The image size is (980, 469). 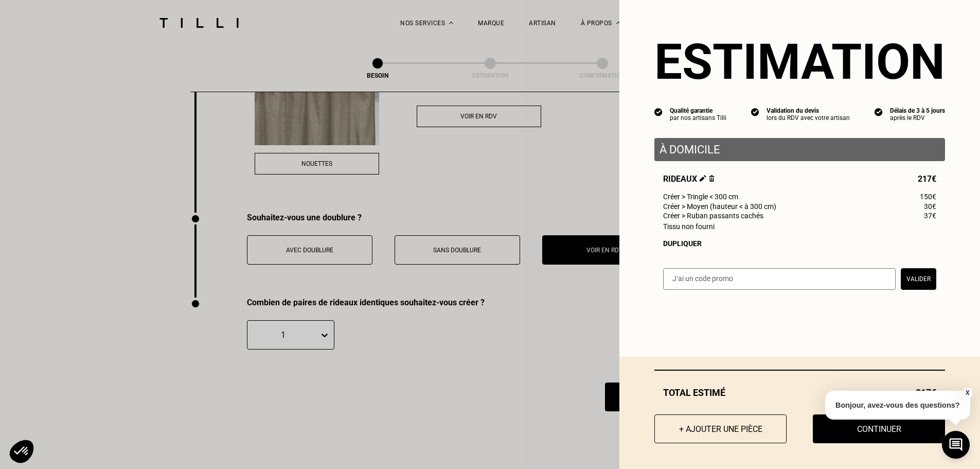 I want to click on div: après le RDV, so click(x=918, y=117).